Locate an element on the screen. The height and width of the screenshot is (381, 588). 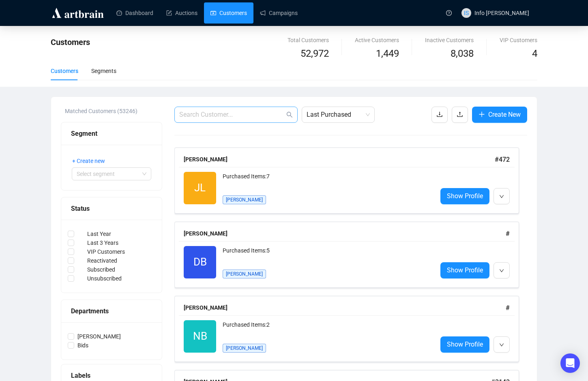
div: Inactive Customers is located at coordinates (449, 40).